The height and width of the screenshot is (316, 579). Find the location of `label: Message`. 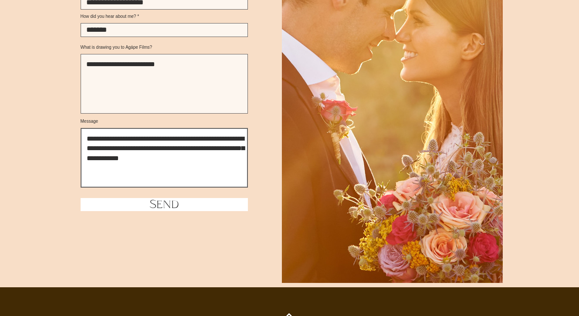

label: Message is located at coordinates (164, 122).